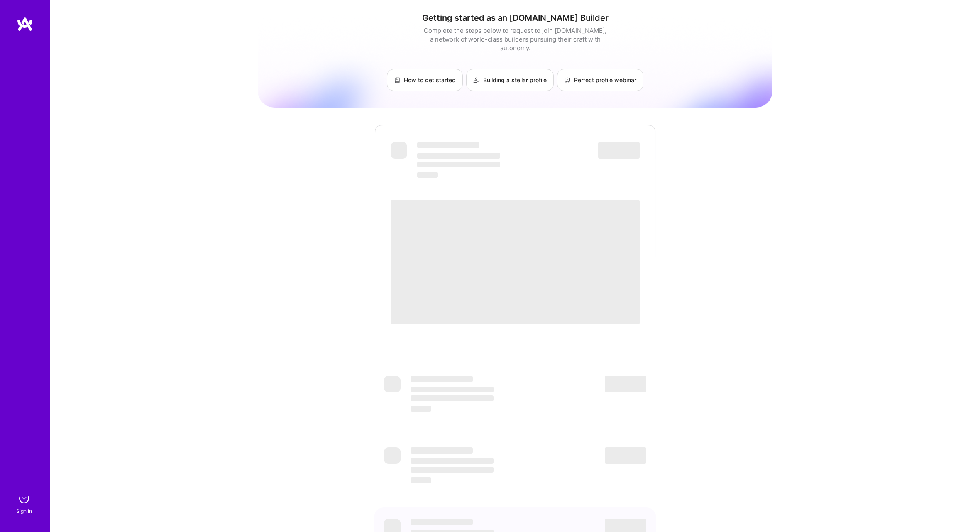 The height and width of the screenshot is (532, 980). What do you see at coordinates (25, 24) in the screenshot?
I see `img: logo` at bounding box center [25, 24].